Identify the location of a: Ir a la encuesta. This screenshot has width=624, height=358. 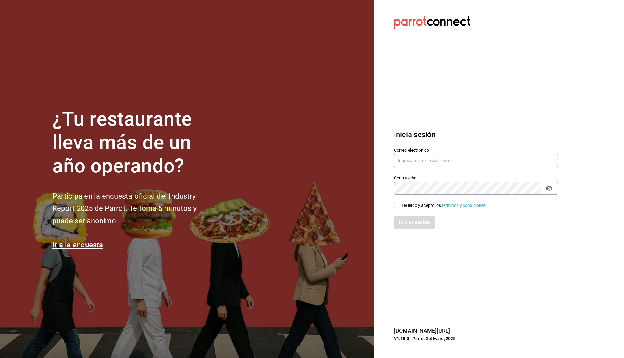
(78, 245).